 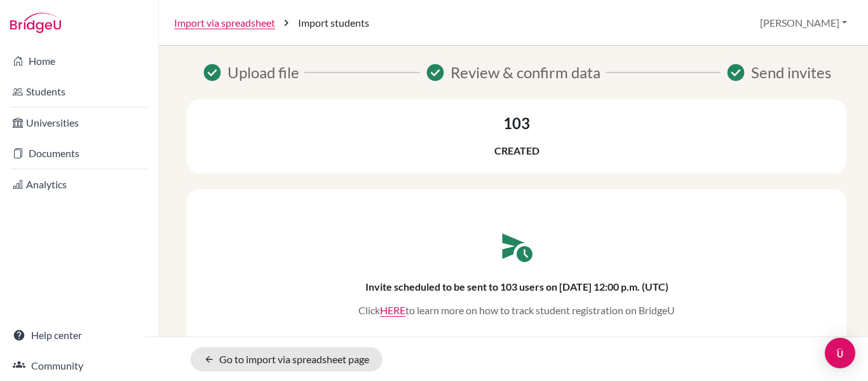 What do you see at coordinates (35, 23) in the screenshot?
I see `img: Bridge-U` at bounding box center [35, 23].